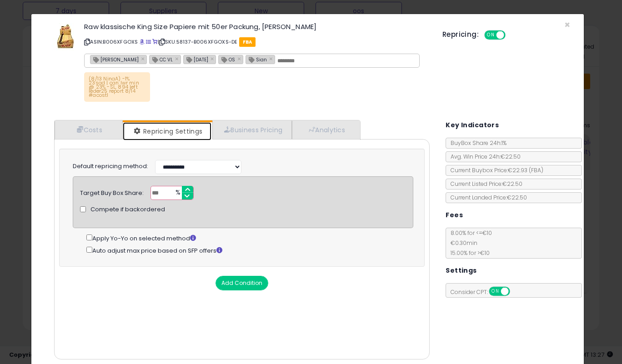 The image size is (622, 364). What do you see at coordinates (155, 42) in the screenshot?
I see `a: Your listing only` at bounding box center [155, 42].